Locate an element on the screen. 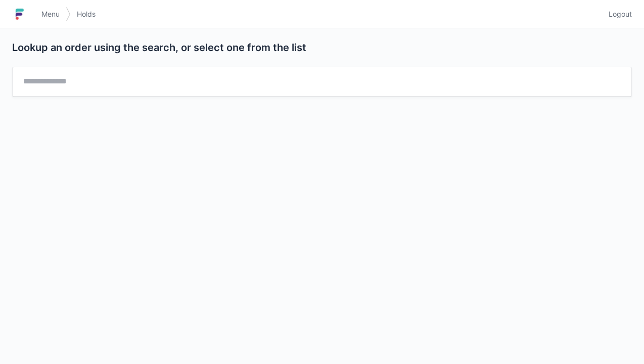  img: svg> is located at coordinates (68, 14).